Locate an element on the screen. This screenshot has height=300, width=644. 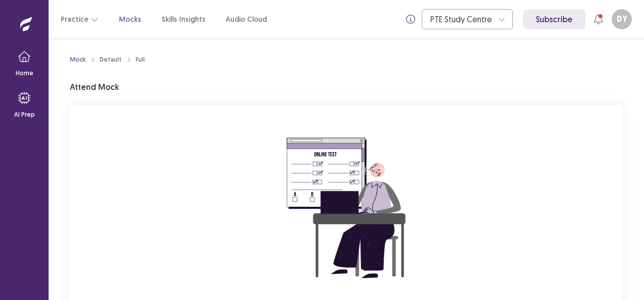
nav: breadcrumb is located at coordinates (107, 60).